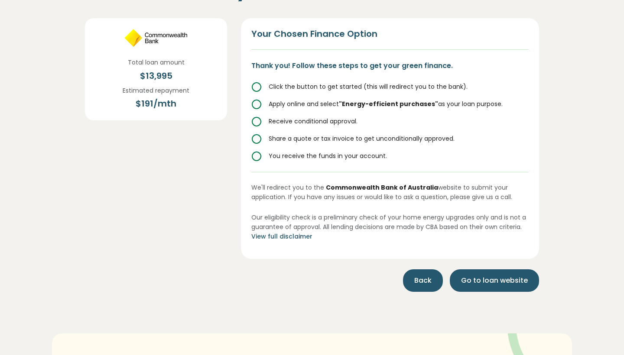  I want to click on button: Back, so click(423, 281).